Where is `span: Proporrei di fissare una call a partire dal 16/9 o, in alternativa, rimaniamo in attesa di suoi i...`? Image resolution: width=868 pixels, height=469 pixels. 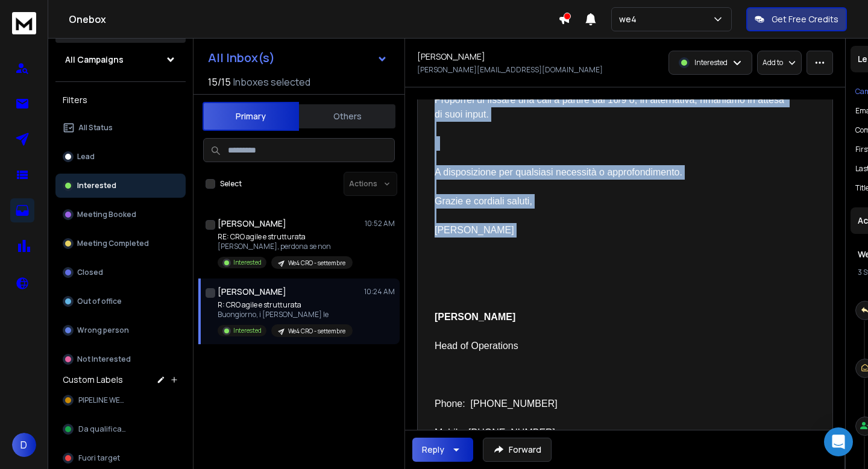 span: Proporrei di fissare una call a partire dal 16/9 o, in alternativa, rimaniamo in attesa di suoi i... is located at coordinates (610, 106).